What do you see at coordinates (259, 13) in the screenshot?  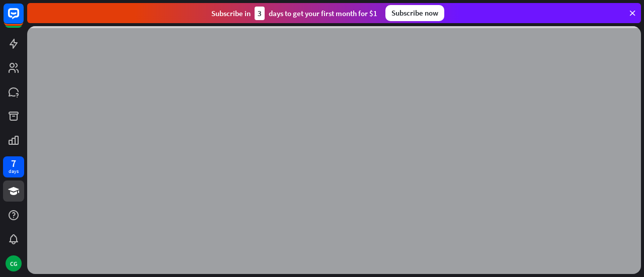 I see `div: 3` at bounding box center [259, 13].